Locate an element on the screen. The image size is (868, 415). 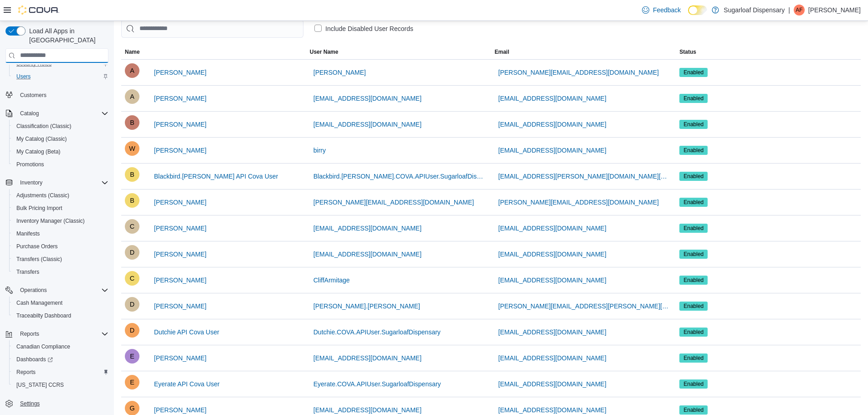
div: Blackbird.Baker is located at coordinates (132, 174).